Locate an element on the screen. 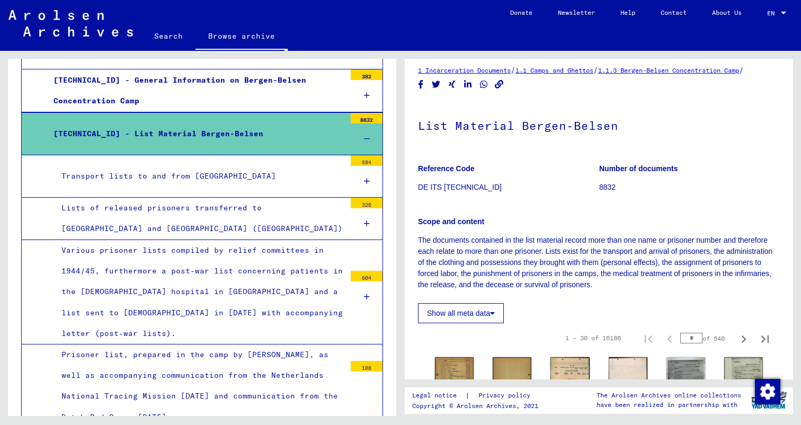  b: Scope and content is located at coordinates (451, 222).